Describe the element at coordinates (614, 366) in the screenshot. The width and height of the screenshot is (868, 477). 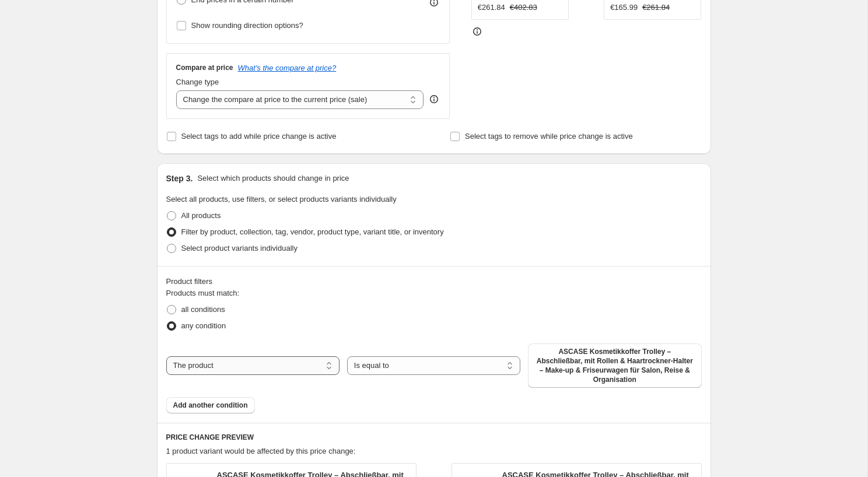
I see `button: ASCASE Kosmetikkoffer Trolley – Abschließbar, mit Rollen & Haartrockner-Halter – Make-up & Friseu...` at that location.